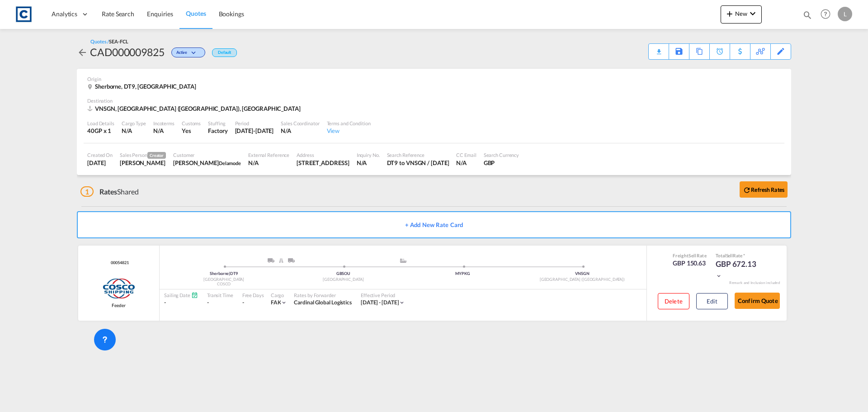 This screenshot has width=868, height=412. What do you see at coordinates (87, 191) in the screenshot?
I see `span: 1` at bounding box center [87, 191].